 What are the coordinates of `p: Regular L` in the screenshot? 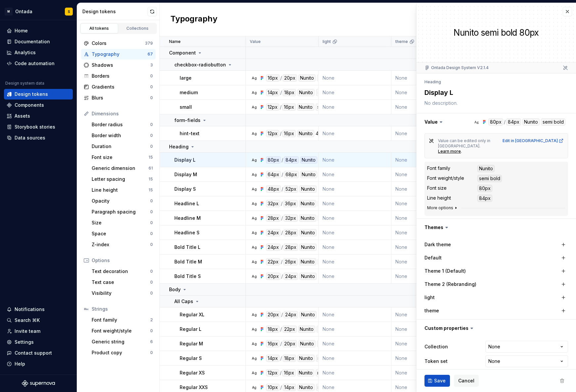 It's located at (190, 329).